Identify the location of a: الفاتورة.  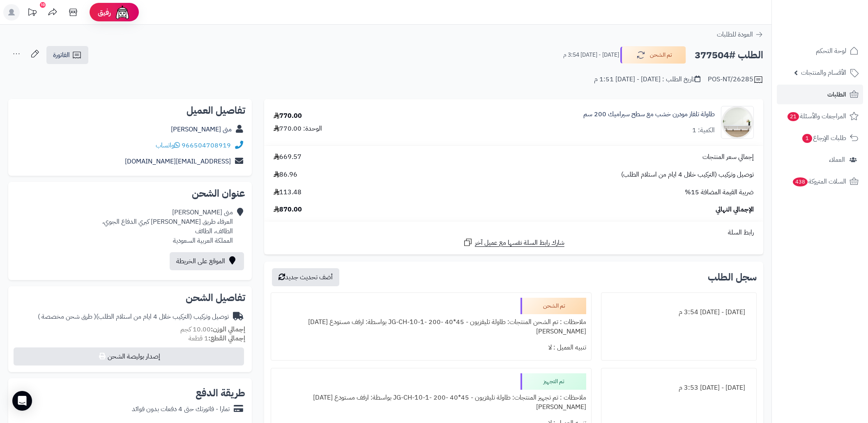
(67, 55).